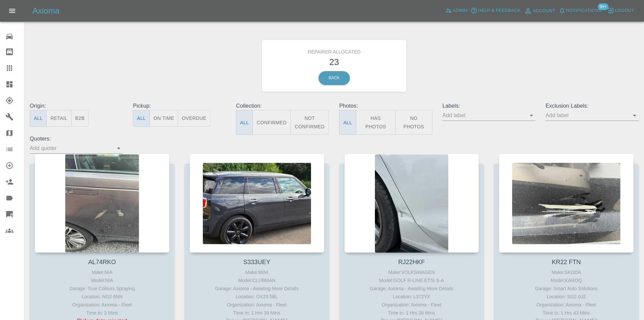  Describe the element at coordinates (76, 139) in the screenshot. I see `p: Quoters:` at that location.